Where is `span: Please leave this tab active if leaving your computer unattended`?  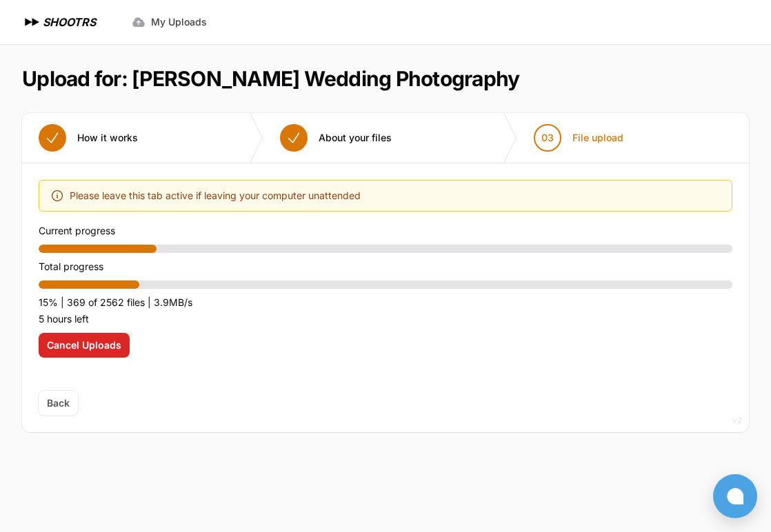 span: Please leave this tab active if leaving your computer unattended is located at coordinates (215, 196).